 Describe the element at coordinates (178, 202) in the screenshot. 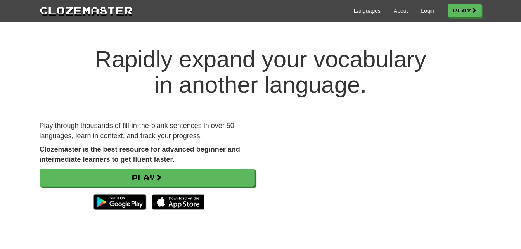

I see `img: Download_on_the_App_Store_Badge_US-UK_135x40-25178aeef6eb6b83b96f5f2d004eda3bffbb37122de64afbaef7...` at that location.